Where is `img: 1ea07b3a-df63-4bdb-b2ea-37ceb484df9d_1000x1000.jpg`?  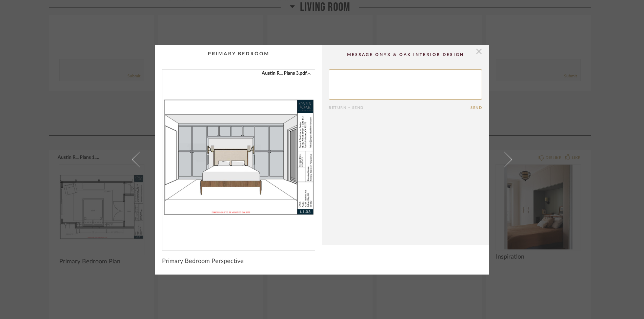
img: 1ea07b3a-df63-4bdb-b2ea-37ceb484df9d_1000x1000.jpg is located at coordinates (239, 157).